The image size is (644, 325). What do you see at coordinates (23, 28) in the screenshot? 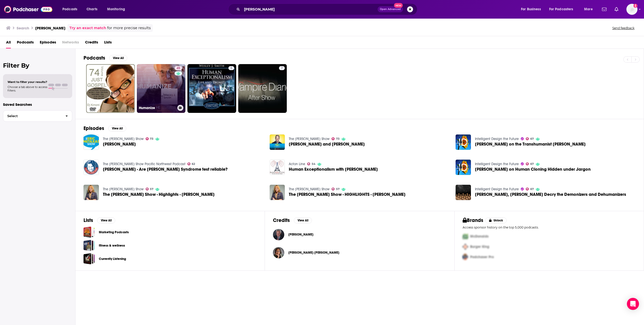
I see `h3: Search` at bounding box center [23, 28].